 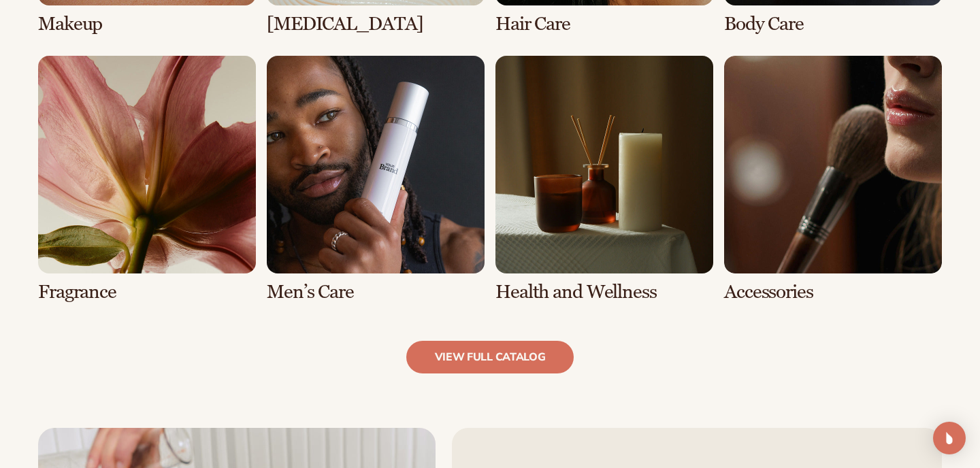 I want to click on h3: Hair Care, so click(x=604, y=24).